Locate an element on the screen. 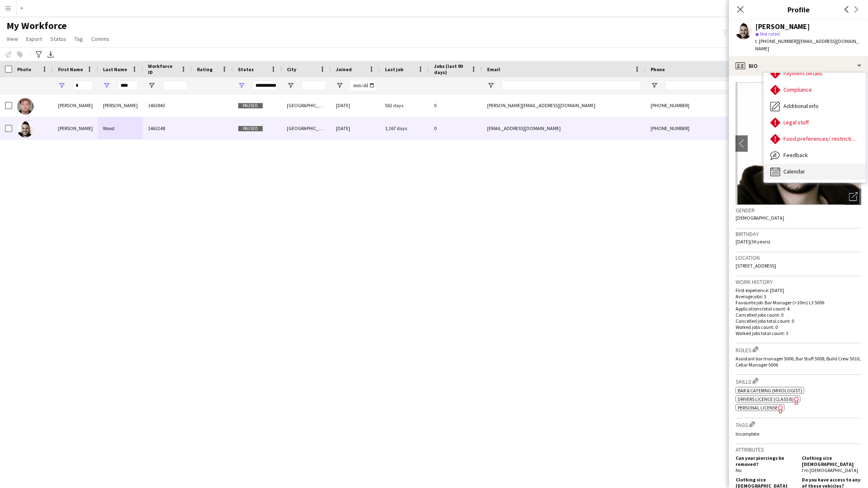 The image size is (868, 488). span: No is located at coordinates (739, 470).